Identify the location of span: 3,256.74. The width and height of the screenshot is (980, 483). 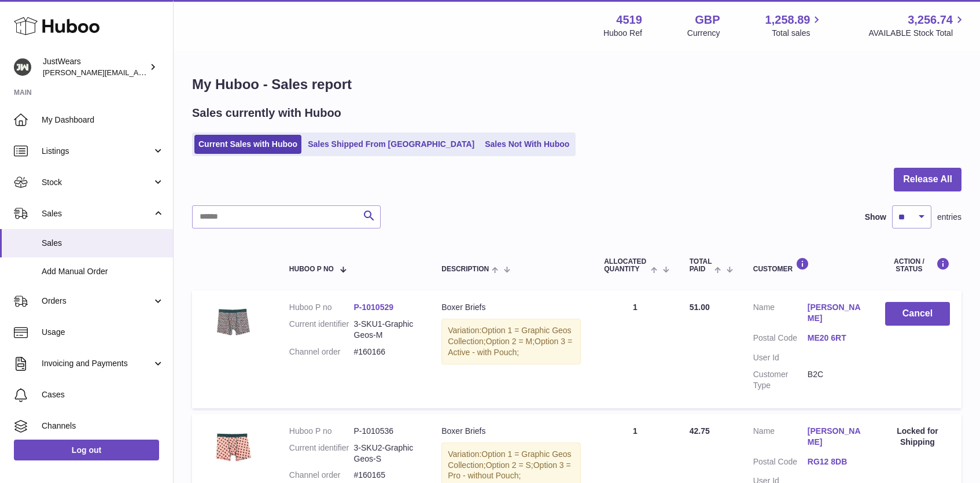
(930, 20).